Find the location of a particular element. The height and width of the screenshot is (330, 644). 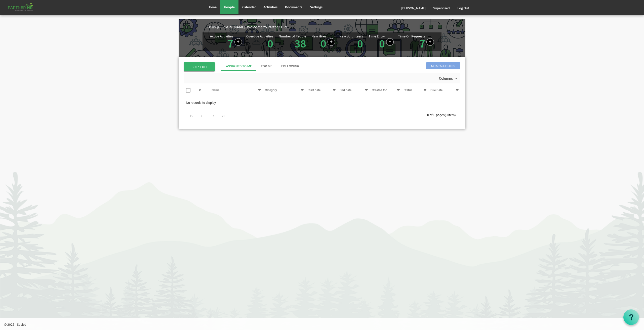

a: Create a new time off request is located at coordinates (430, 42).